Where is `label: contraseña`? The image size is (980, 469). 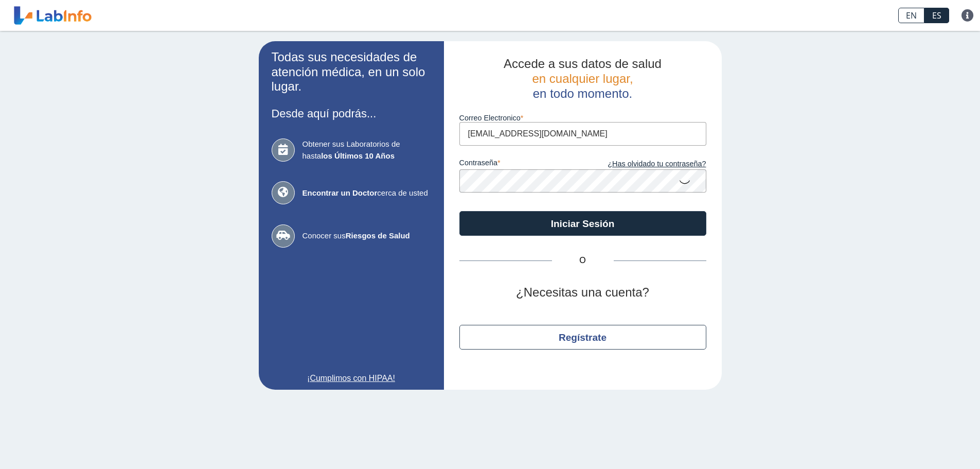 label: contraseña is located at coordinates (521, 164).